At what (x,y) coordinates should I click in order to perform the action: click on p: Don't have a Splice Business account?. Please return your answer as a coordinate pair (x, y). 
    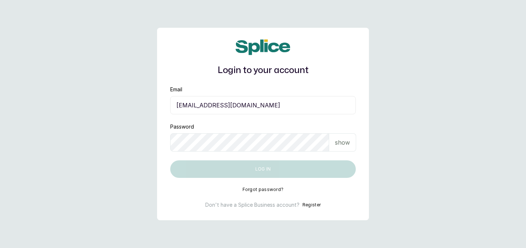
    Looking at the image, I should click on (252, 205).